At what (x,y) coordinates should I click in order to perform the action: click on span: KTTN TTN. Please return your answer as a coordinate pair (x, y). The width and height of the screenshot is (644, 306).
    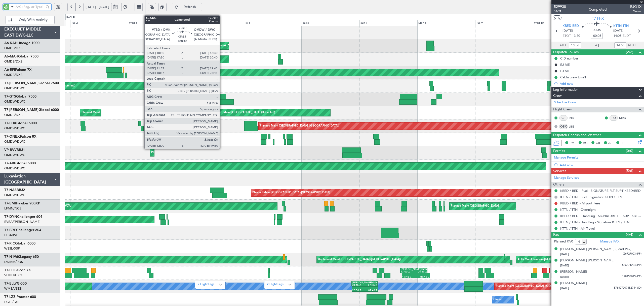
    Looking at the image, I should click on (621, 26).